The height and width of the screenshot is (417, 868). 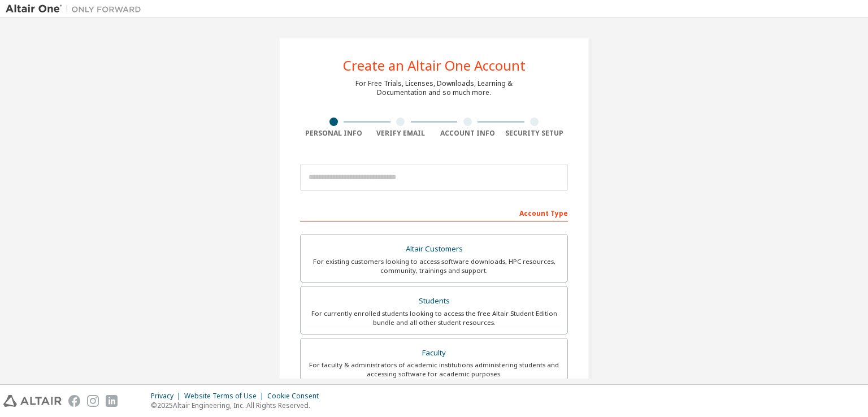 What do you see at coordinates (296, 396) in the screenshot?
I see `div: Cookie Consent` at bounding box center [296, 396].